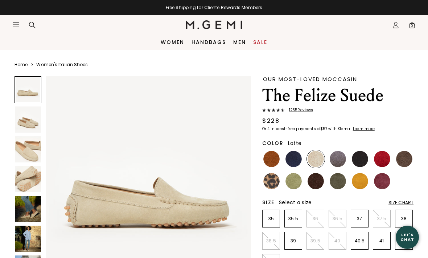 The height and width of the screenshot is (258, 428). What do you see at coordinates (338, 79) in the screenshot?
I see `div: Our Most-Loved Moccasin` at bounding box center [338, 79].